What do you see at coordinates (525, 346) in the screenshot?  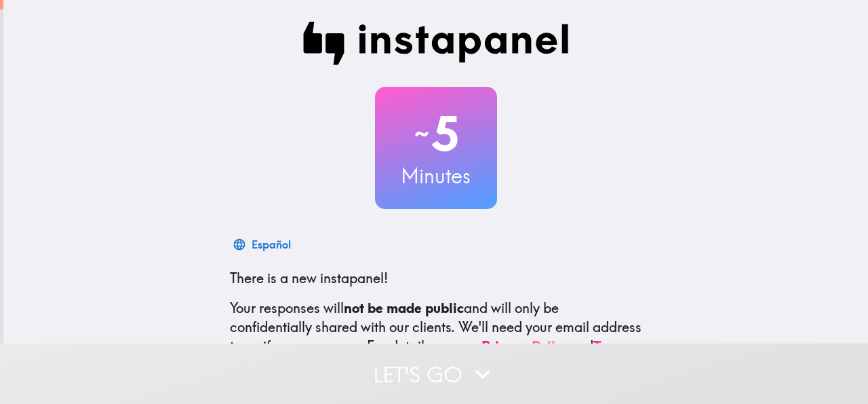 I see `a: Privacy Policy` at bounding box center [525, 346].